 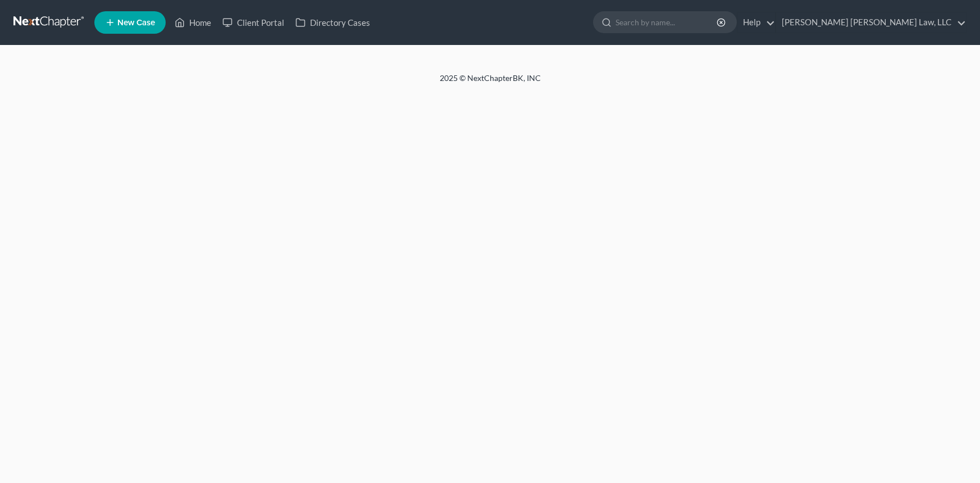 I want to click on a: Client Portal, so click(x=253, y=23).